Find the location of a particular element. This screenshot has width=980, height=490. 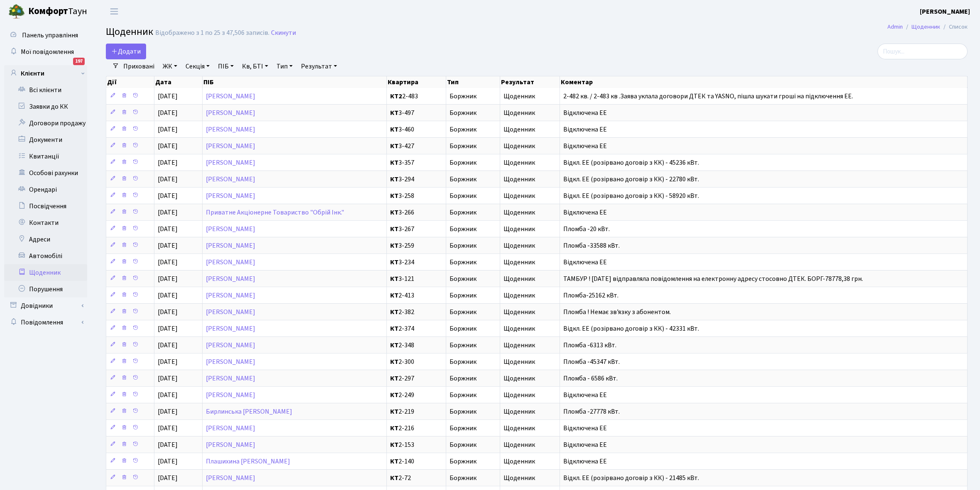

a: Тип is located at coordinates (285, 66).